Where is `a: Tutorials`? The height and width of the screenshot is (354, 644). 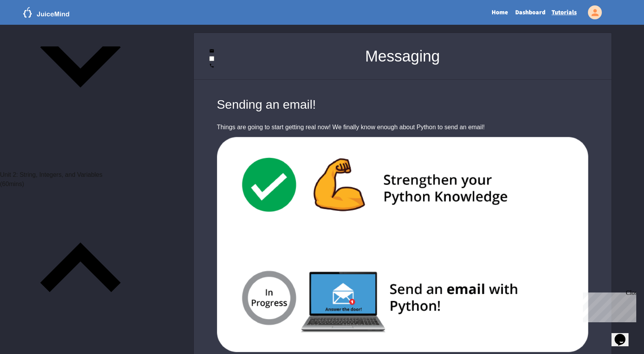 a: Tutorials is located at coordinates (564, 12).